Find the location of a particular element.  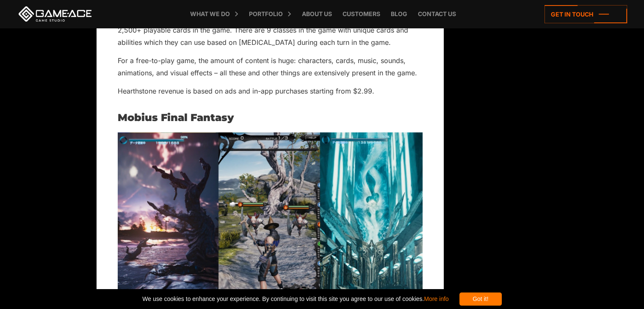

p: For a free-to-play game, the amount of content is huge: characters, cards, music, sounds, animati... is located at coordinates (270, 67).